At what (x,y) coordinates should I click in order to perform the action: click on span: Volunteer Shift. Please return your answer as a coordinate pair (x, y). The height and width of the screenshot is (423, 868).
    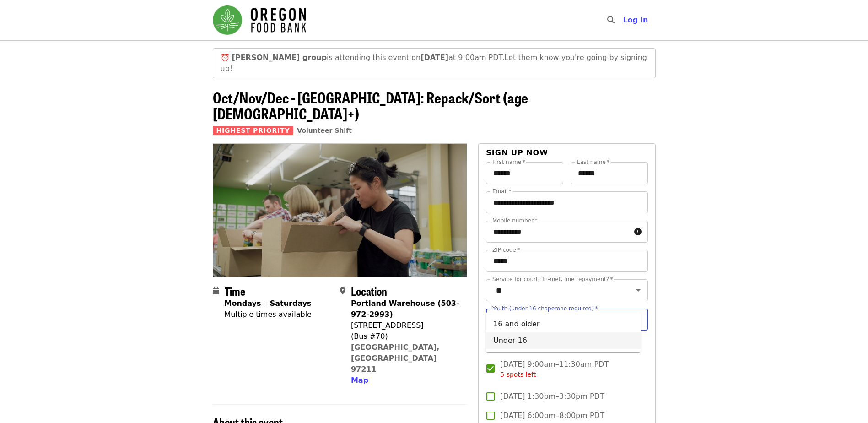
    Looking at the image, I should click on (325, 130).